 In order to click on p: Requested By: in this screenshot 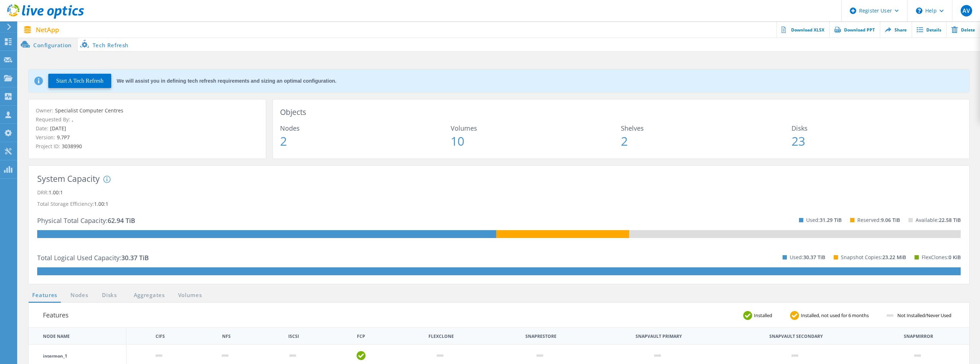, I will do `click(147, 119)`.